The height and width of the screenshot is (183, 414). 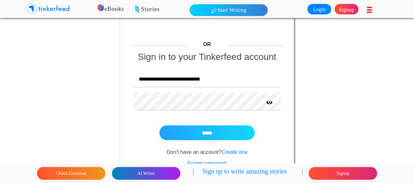 I want to click on button: AI Writer, so click(x=146, y=173).